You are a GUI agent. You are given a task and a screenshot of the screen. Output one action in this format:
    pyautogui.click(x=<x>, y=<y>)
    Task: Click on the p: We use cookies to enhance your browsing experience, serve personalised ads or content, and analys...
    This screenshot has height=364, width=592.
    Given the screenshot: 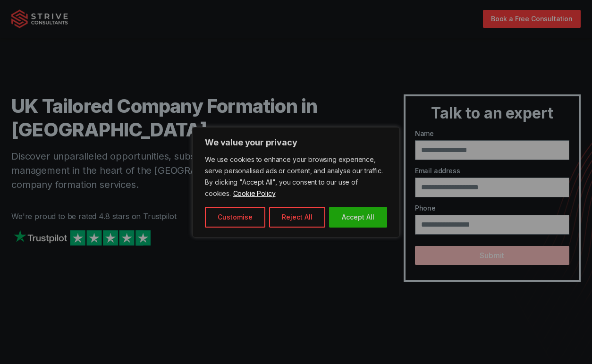 What is the action you would take?
    pyautogui.click(x=296, y=176)
    